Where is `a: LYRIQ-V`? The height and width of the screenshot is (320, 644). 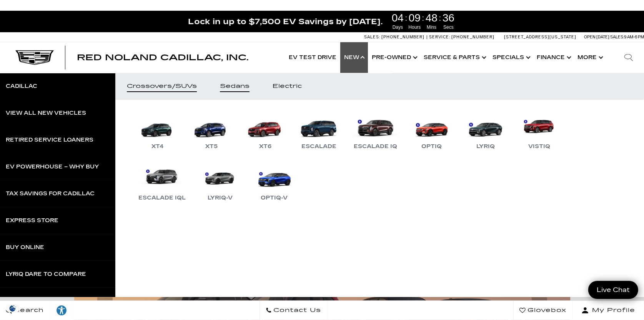
a: LYRIQ-V is located at coordinates (220, 183).